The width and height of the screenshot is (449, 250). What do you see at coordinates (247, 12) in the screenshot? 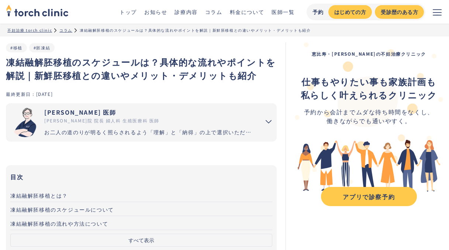
I see `a: 料金について` at bounding box center [247, 12].